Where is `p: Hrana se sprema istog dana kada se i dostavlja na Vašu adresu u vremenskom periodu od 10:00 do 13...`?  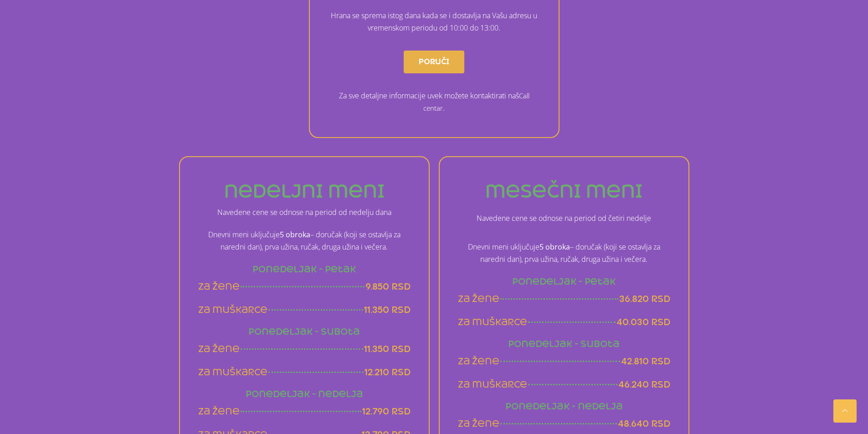
p: Hrana se sprema istog dana kada se i dostavlja na Vašu adresu u vremenskom periodu od 10:00 do 13... is located at coordinates (434, 22).